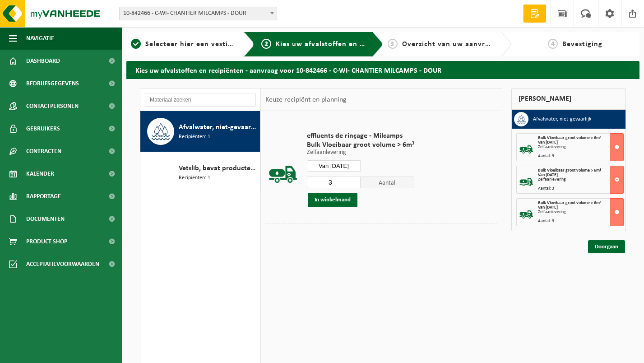 Image resolution: width=644 pixels, height=363 pixels. I want to click on input: Materiaal zoeken, so click(200, 100).